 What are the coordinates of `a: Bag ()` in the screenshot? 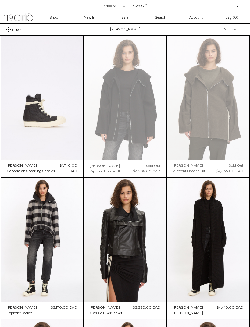 It's located at (232, 18).